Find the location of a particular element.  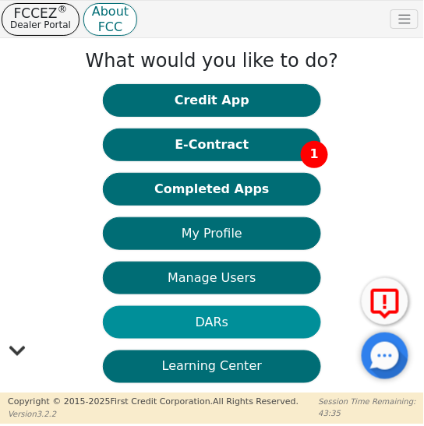

p: FCC is located at coordinates (110, 27).